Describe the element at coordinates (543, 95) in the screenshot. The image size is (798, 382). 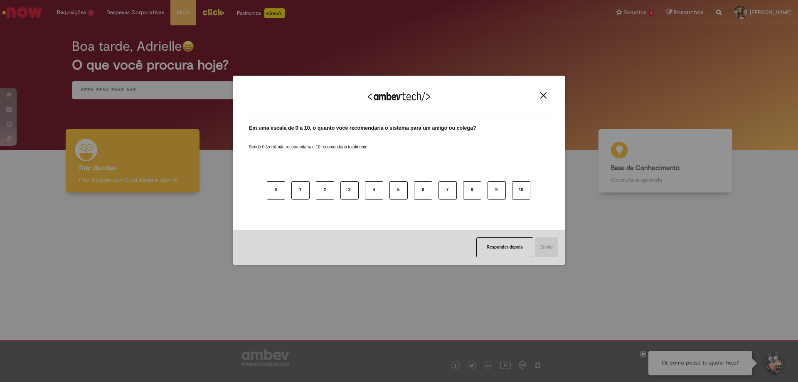
I see `img: Close` at that location.